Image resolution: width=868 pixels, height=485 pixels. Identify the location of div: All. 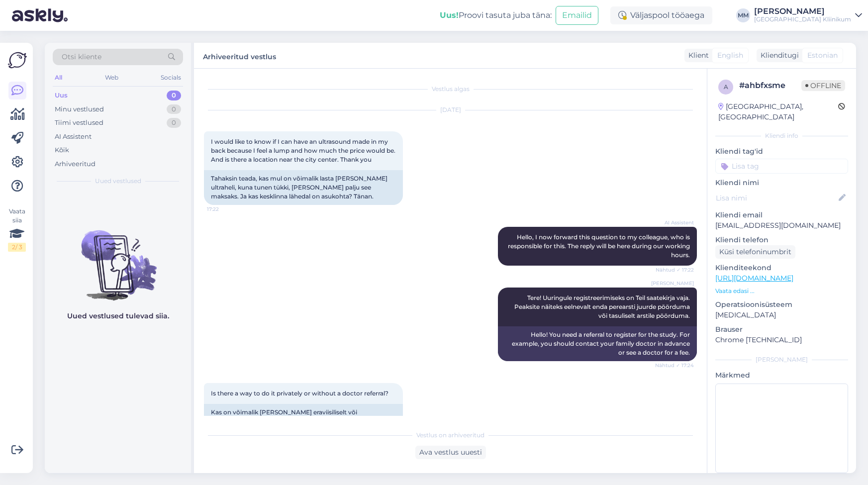
(58, 78).